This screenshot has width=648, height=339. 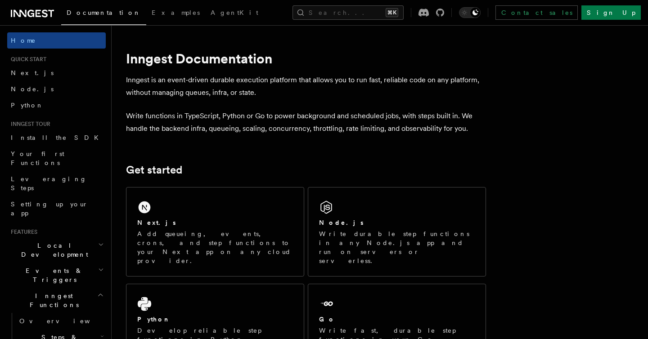 What do you see at coordinates (470, 13) in the screenshot?
I see `button: Toggle dark mode` at bounding box center [470, 13].